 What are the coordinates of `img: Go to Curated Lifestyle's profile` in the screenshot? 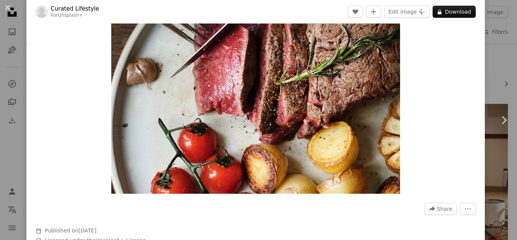 It's located at (42, 12).